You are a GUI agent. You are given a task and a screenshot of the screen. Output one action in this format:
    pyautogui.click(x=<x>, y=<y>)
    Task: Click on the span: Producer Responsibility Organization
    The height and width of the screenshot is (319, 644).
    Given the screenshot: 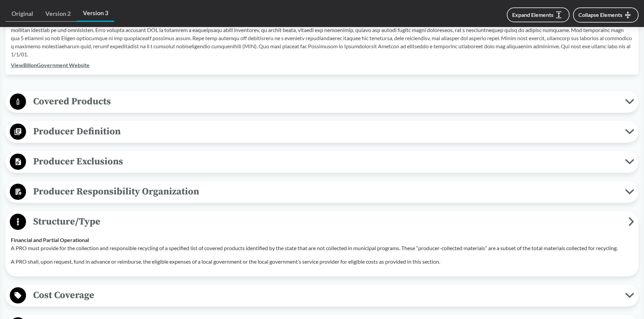 What is the action you would take?
    pyautogui.click(x=326, y=191)
    